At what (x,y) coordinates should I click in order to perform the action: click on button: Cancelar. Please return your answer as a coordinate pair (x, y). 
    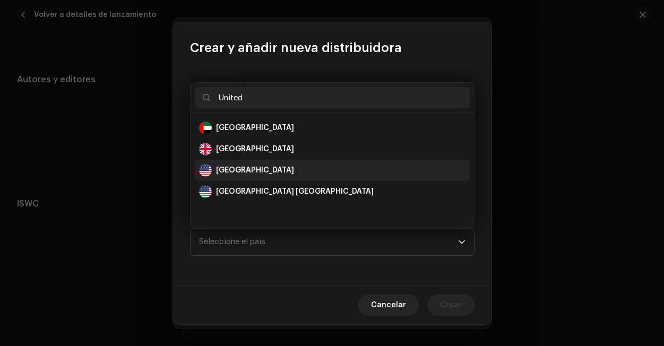
    Looking at the image, I should click on (389, 305).